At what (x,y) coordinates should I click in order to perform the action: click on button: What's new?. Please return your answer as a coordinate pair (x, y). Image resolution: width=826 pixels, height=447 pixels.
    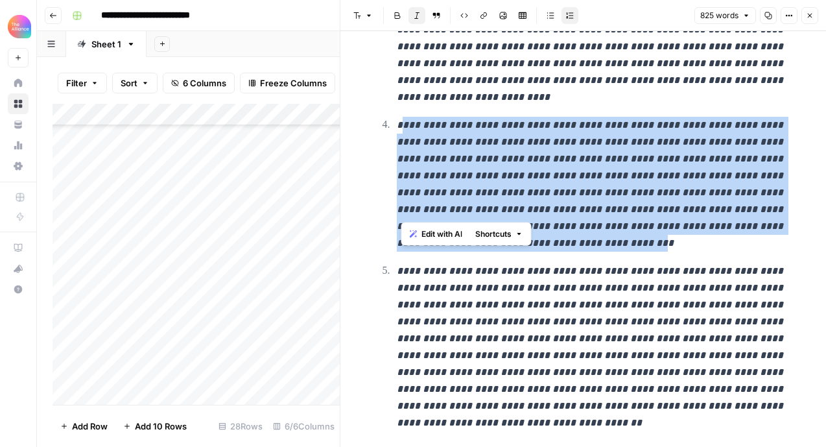
    Looking at the image, I should click on (18, 268).